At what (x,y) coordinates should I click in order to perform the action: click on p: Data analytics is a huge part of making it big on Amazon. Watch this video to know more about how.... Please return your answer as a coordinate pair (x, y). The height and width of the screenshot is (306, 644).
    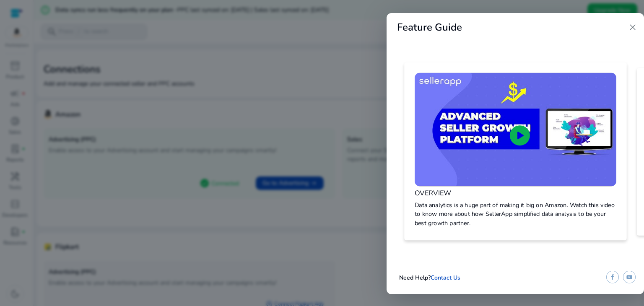
    Looking at the image, I should click on (516, 214).